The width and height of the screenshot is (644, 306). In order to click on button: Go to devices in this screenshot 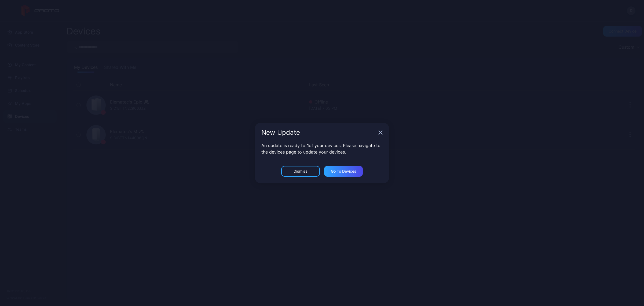, I will do `click(344, 171)`.